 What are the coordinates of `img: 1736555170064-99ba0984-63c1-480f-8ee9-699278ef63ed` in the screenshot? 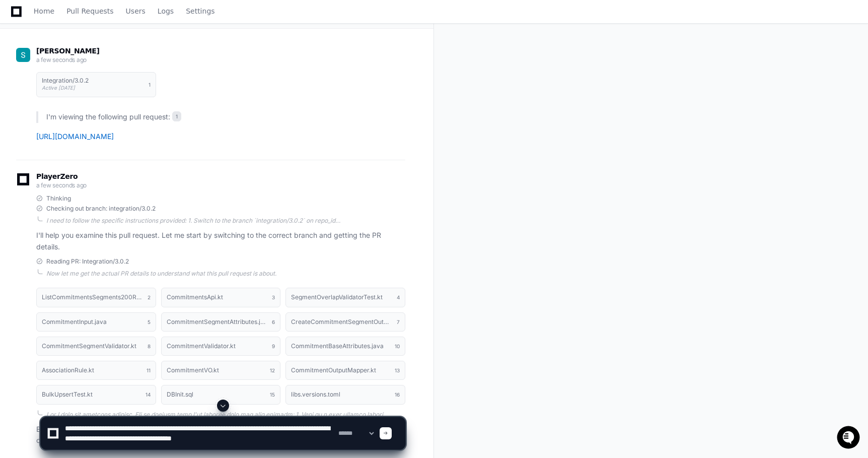 It's located at (20, 84).